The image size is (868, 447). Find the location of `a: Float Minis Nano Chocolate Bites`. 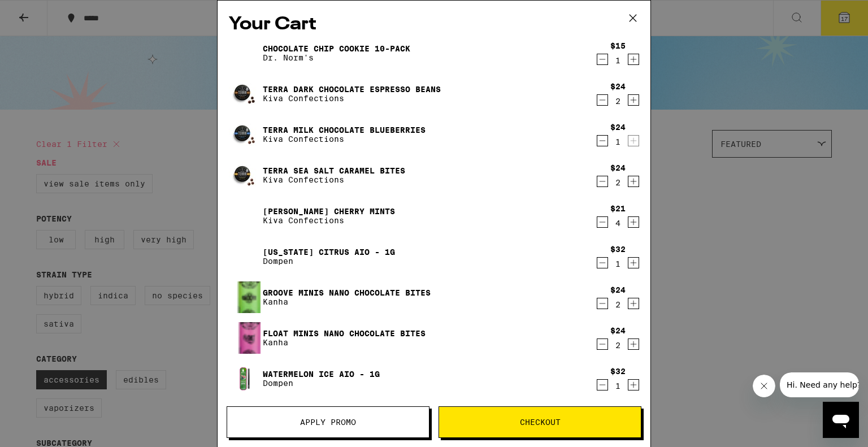

a: Float Minis Nano Chocolate Bites is located at coordinates (344, 333).